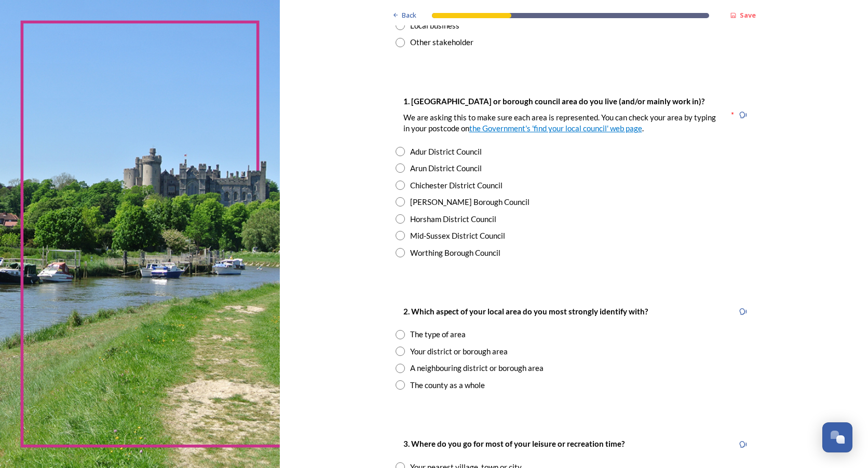 The height and width of the screenshot is (468, 868). Describe the element at coordinates (747, 15) in the screenshot. I see `strong: Save` at that location.